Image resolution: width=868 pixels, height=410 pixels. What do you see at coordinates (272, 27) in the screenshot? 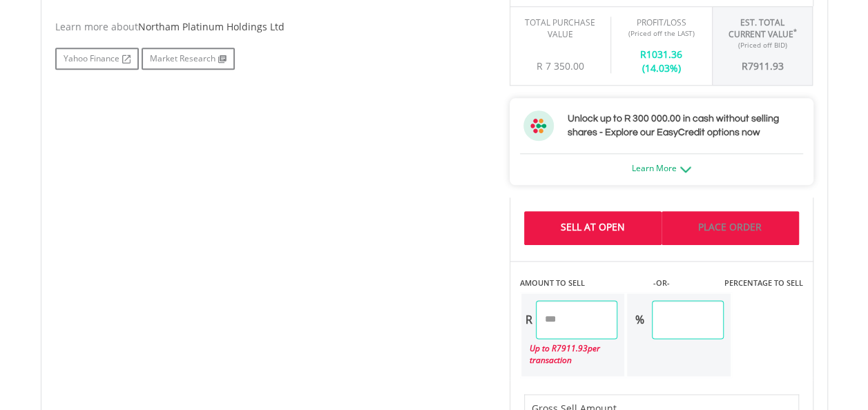
I see `div: Learn more about` at bounding box center [272, 27].